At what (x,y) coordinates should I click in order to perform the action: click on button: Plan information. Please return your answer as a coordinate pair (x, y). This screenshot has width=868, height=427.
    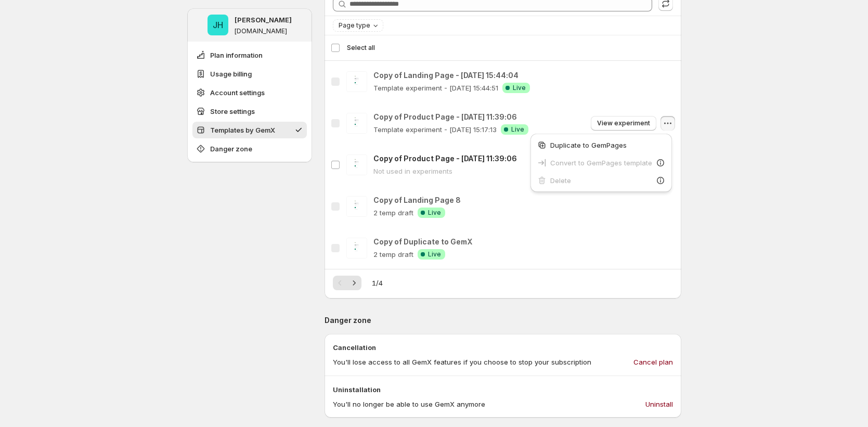
    Looking at the image, I should click on (250, 55).